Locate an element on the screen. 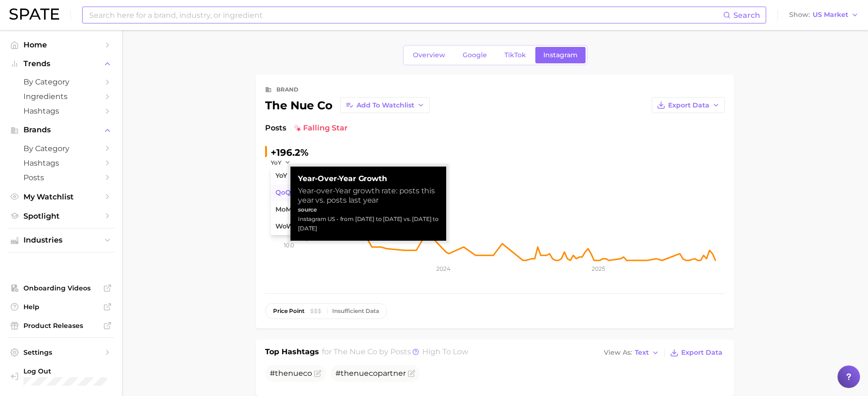  span: View As is located at coordinates (618, 352).